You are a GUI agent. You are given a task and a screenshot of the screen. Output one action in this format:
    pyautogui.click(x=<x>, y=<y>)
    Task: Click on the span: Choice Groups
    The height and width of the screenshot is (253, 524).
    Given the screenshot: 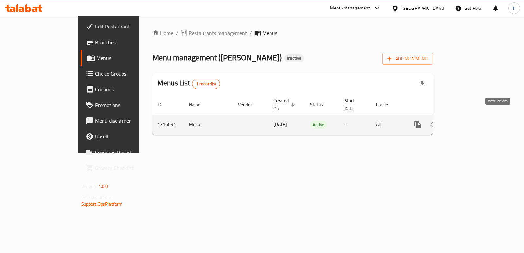 What is the action you would take?
    pyautogui.click(x=127, y=74)
    